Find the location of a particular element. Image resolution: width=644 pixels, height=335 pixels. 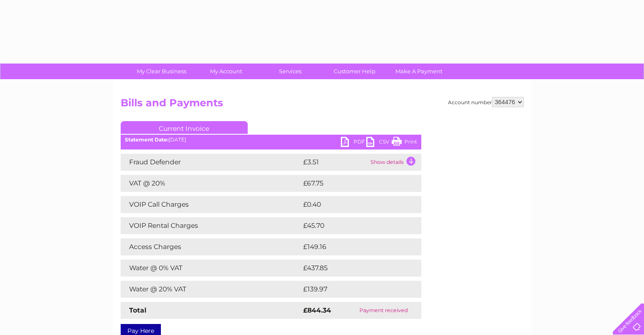

td: VOIP Call Charges is located at coordinates (211, 204).